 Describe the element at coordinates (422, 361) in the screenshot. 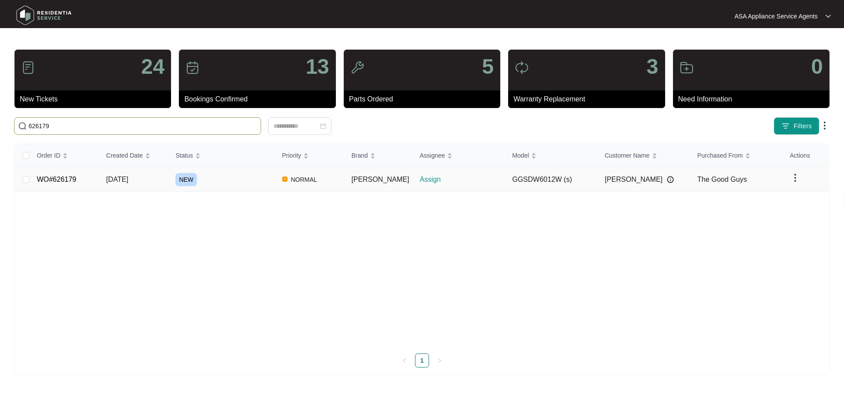

I see `a: 1` at that location.